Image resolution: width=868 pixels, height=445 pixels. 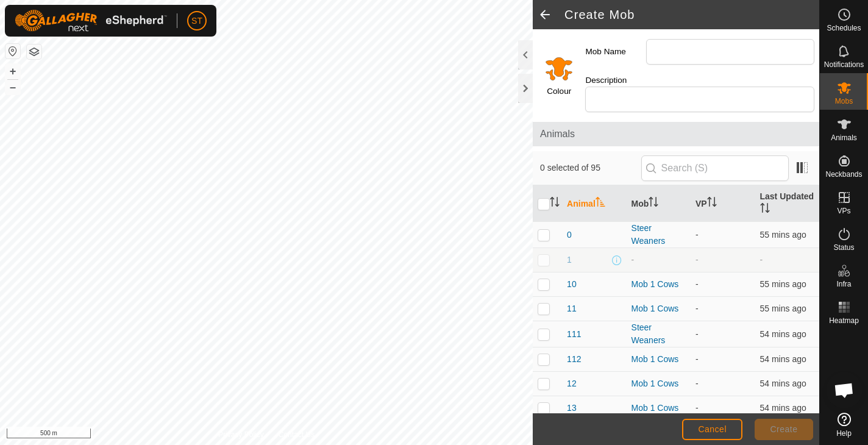 What do you see at coordinates (616, 52) in the screenshot?
I see `label: Mob Name` at bounding box center [616, 52].